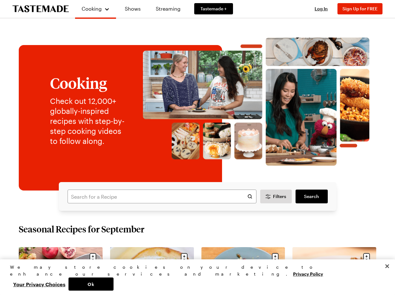 Image resolution: width=395 pixels, height=295 pixels. What do you see at coordinates (213, 9) in the screenshot?
I see `span: Tastemade +` at bounding box center [213, 9].